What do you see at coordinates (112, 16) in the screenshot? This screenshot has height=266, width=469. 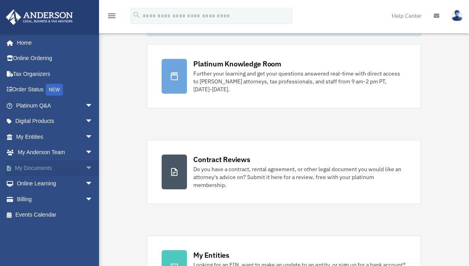 I see `i: menu` at bounding box center [112, 16].